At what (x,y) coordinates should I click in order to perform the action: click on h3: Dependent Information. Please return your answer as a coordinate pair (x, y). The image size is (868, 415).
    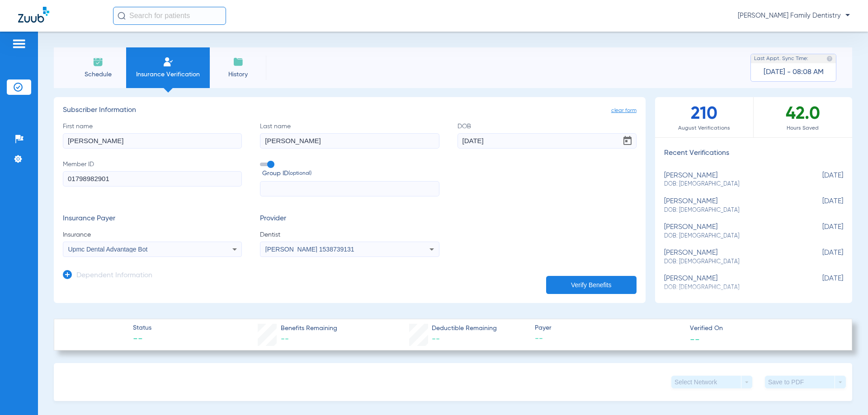
    Looking at the image, I should click on (114, 276).